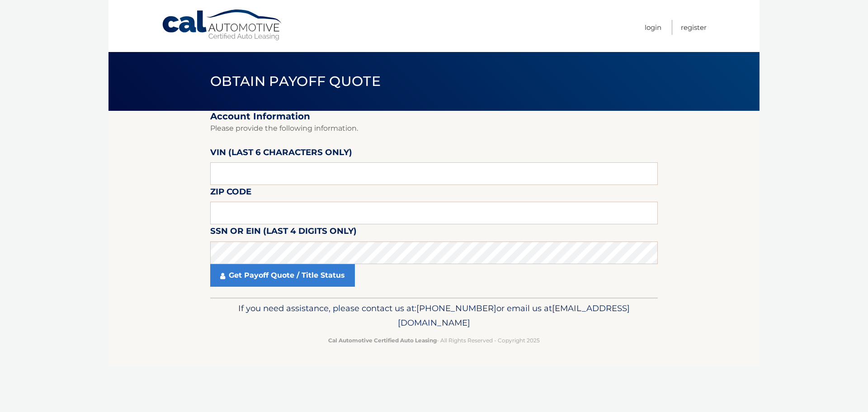 This screenshot has width=868, height=412. What do you see at coordinates (434, 129) in the screenshot?
I see `p: Please provide the following information.` at bounding box center [434, 129].